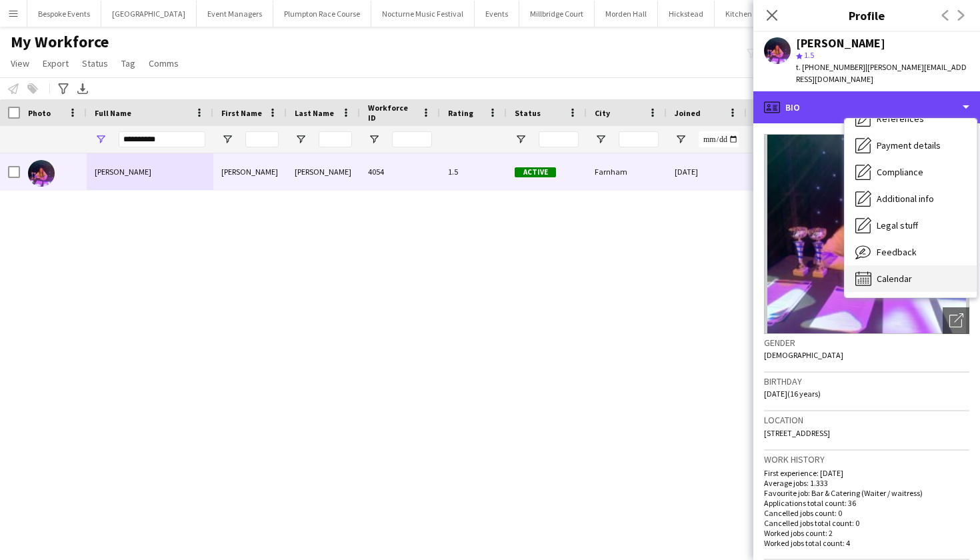 This screenshot has width=980, height=560. Describe the element at coordinates (235, 13) in the screenshot. I see `button: Event Managers` at that location.